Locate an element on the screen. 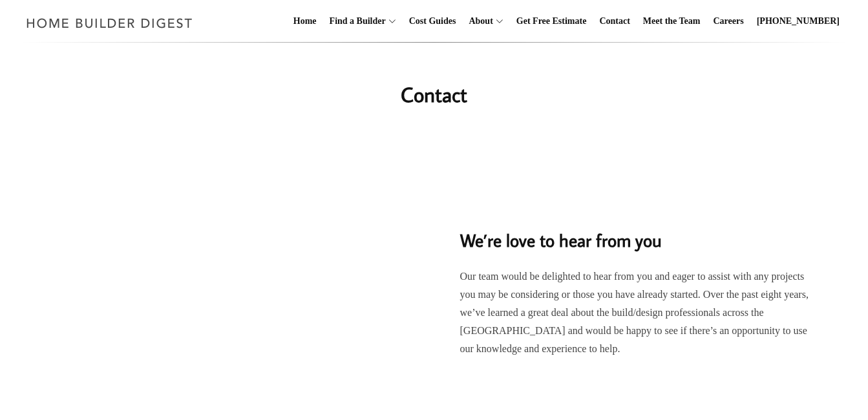 Image resolution: width=868 pixels, height=420 pixels. a: Meet the Team is located at coordinates (671, 21).